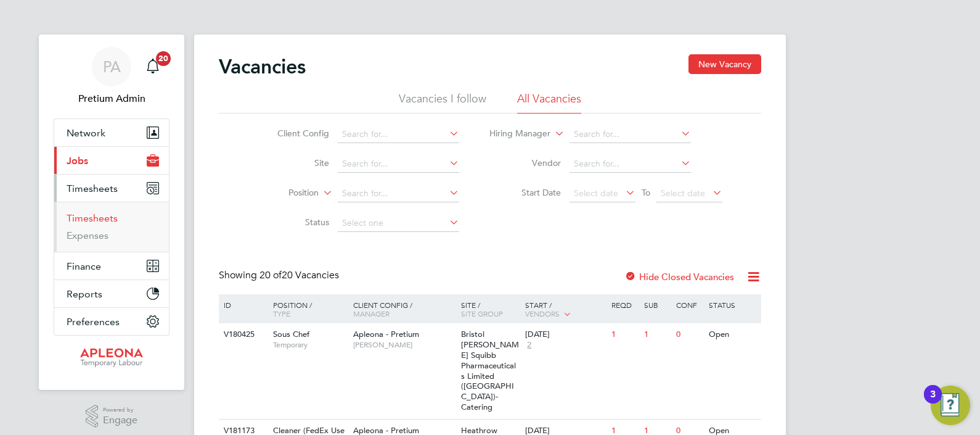 The image size is (980, 435). Describe the element at coordinates (443, 103) in the screenshot. I see `li: Vacancies I follow` at that location.